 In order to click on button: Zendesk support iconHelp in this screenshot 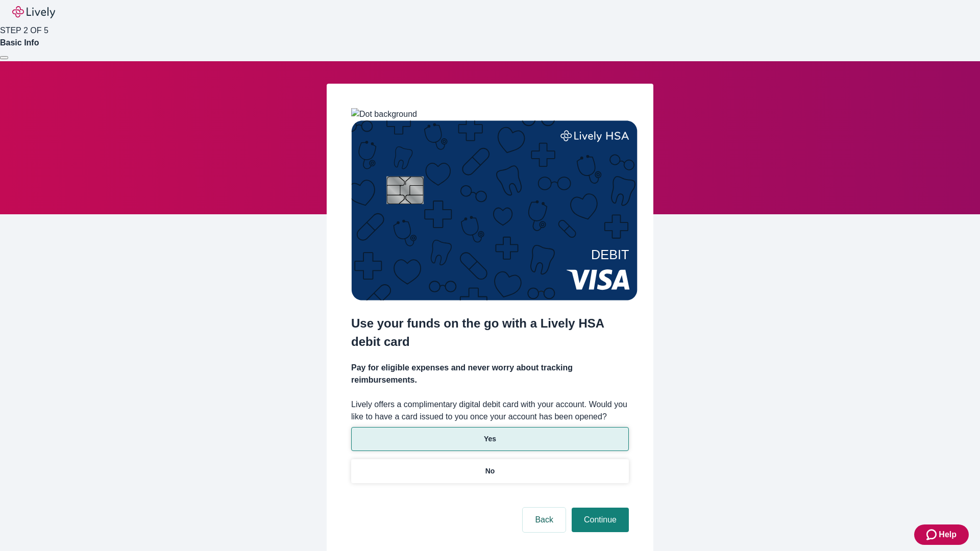, I will do `click(941, 535)`.